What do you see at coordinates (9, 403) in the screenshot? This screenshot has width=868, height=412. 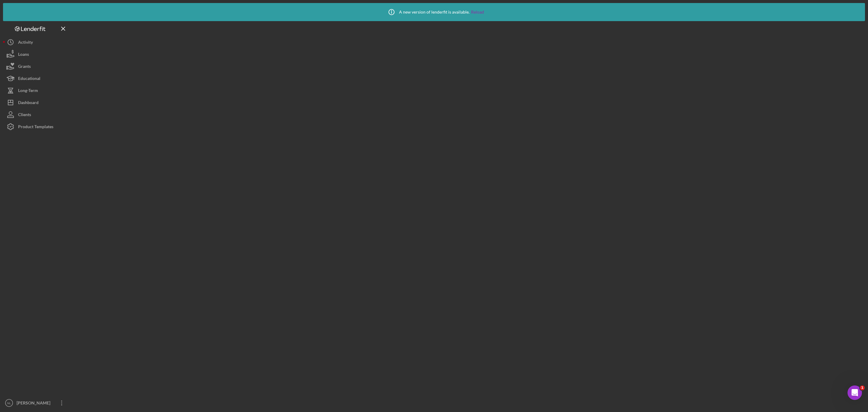 I see `text: NL` at bounding box center [9, 403].